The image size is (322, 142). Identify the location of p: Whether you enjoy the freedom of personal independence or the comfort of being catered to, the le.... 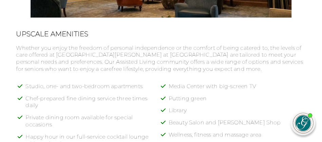
(161, 59).